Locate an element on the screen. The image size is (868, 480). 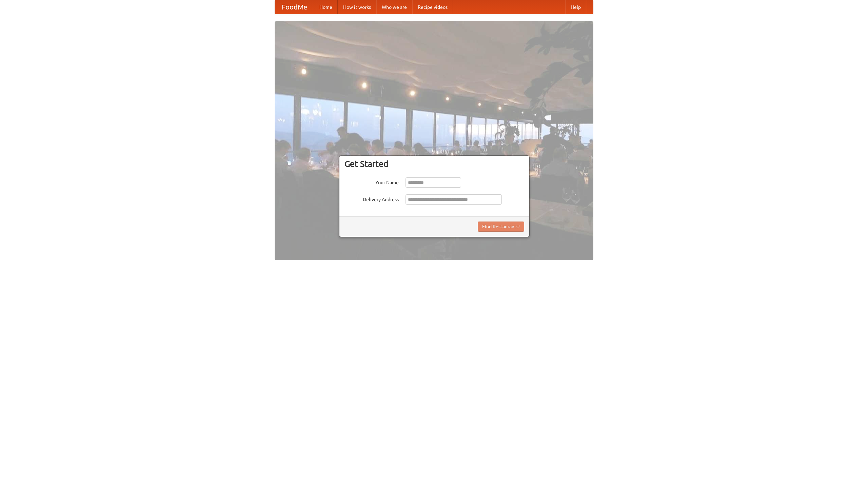
label: Delivery Address is located at coordinates (372, 198).